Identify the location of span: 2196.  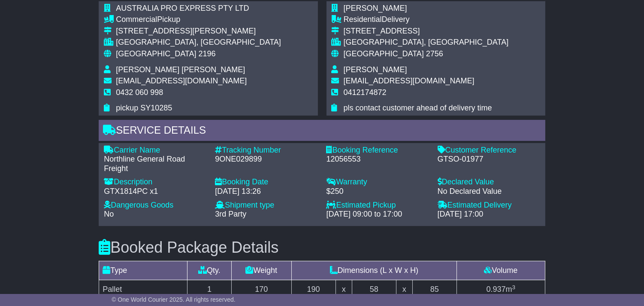
(207, 54).